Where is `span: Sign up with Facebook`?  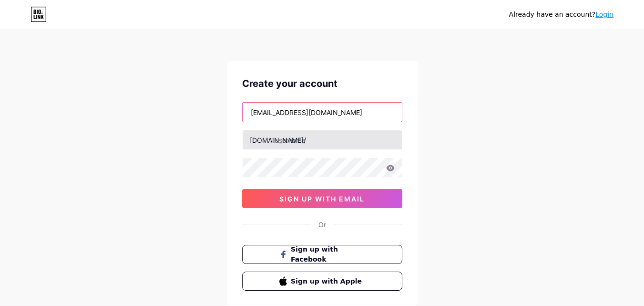
span: Sign up with Facebook is located at coordinates (328, 254).